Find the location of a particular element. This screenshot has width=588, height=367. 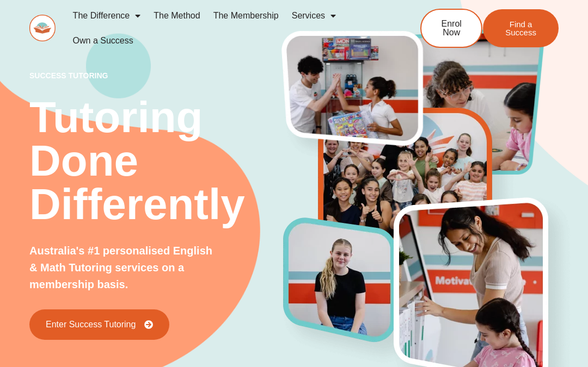

a: Enter Success Tutoring is located at coordinates (99, 325).